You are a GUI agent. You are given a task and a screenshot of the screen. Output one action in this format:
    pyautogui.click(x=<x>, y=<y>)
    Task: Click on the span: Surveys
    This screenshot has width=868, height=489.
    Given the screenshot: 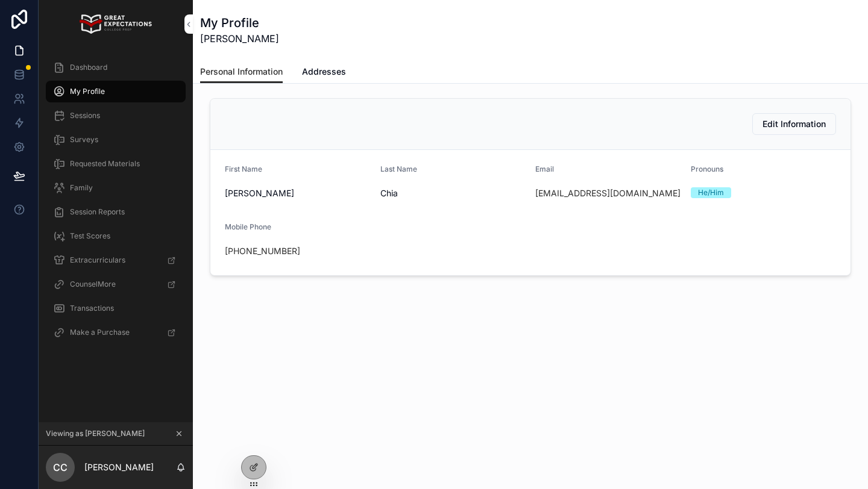 What is the action you would take?
    pyautogui.click(x=84, y=139)
    